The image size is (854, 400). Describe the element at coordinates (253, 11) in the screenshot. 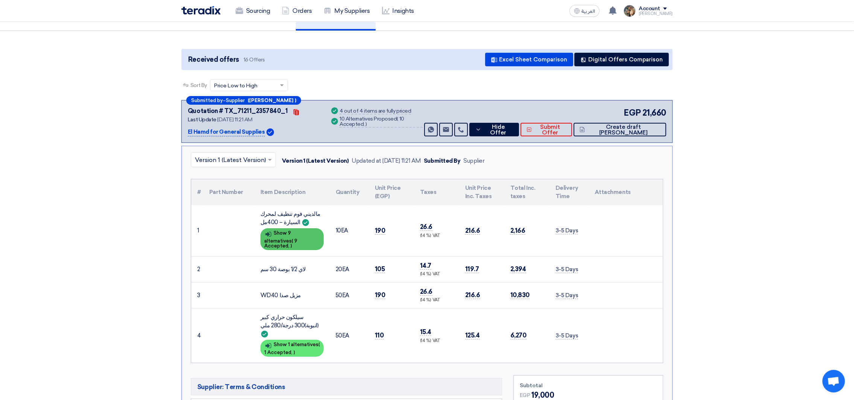

I see `a: Sourcing` at that location.